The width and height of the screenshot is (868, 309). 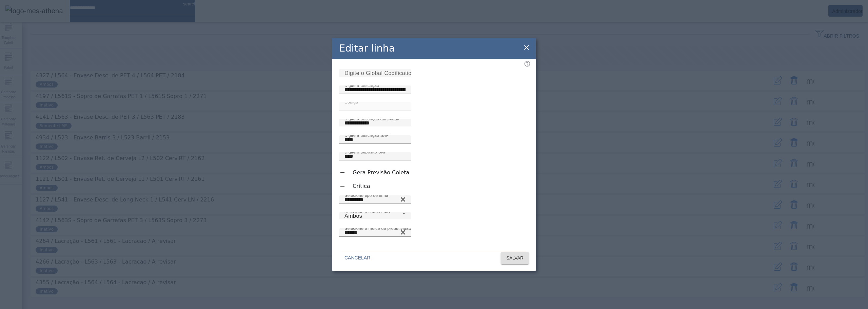 I want to click on h2: Editar linha, so click(x=367, y=48).